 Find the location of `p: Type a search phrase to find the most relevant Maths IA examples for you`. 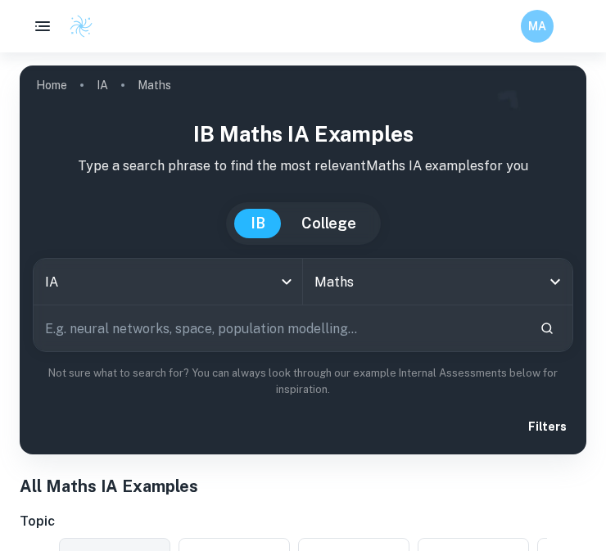

p: Type a search phrase to find the most relevant Maths IA examples for you is located at coordinates (303, 166).